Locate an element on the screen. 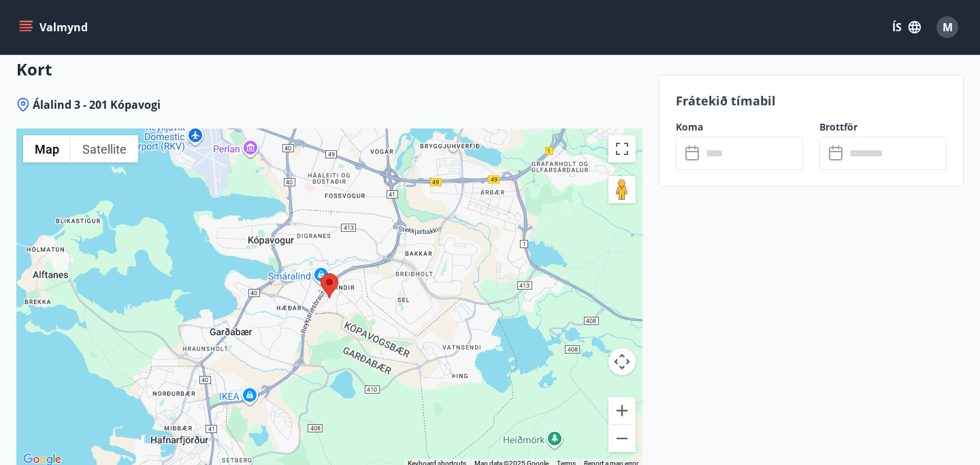 Image resolution: width=980 pixels, height=465 pixels. label: Koma is located at coordinates (739, 127).